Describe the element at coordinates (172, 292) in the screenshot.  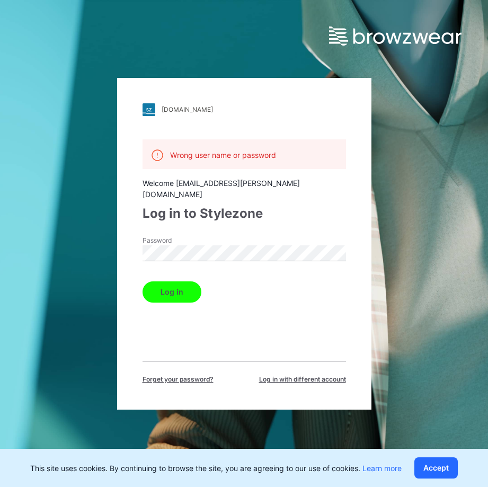
I see `button: Log in` at that location.